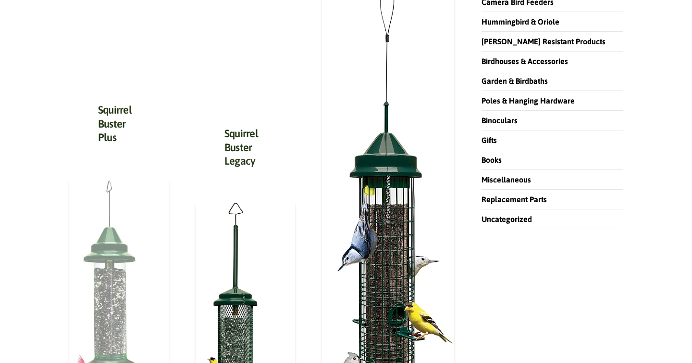 This screenshot has height=363, width=692. I want to click on a: Binoculars, so click(500, 120).